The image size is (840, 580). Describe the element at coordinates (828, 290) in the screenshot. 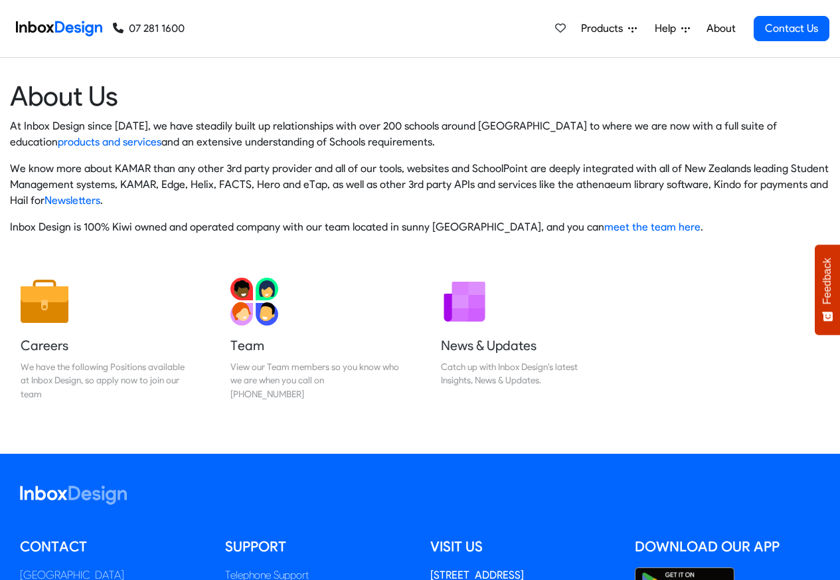

I see `button: Feedback - Show survey` at that location.